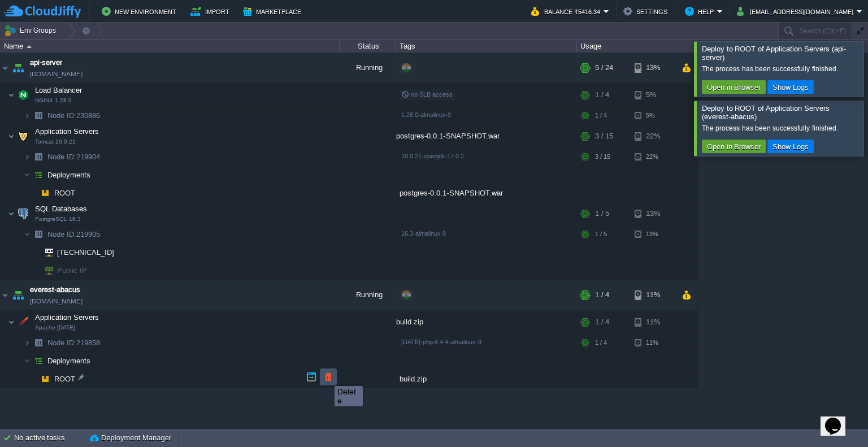 The width and height of the screenshot is (868, 447). I want to click on div: Usage, so click(637, 46).